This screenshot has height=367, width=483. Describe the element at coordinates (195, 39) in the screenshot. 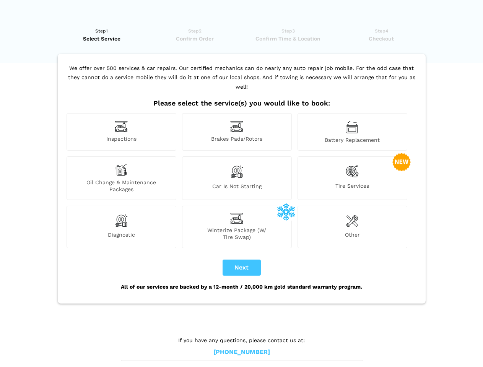

I see `span: Confirm Order` at that location.